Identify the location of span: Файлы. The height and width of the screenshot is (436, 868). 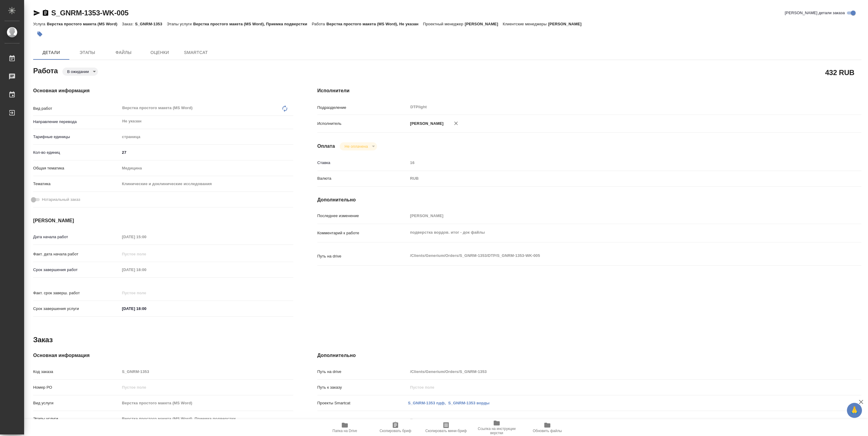
(124, 53).